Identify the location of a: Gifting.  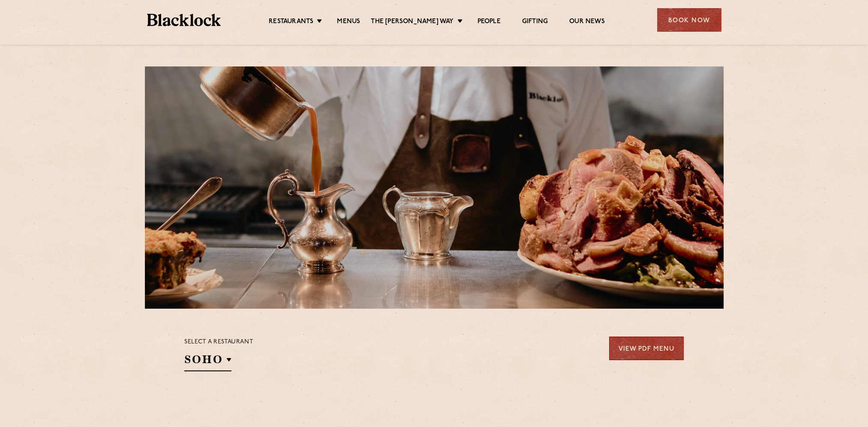
(535, 22).